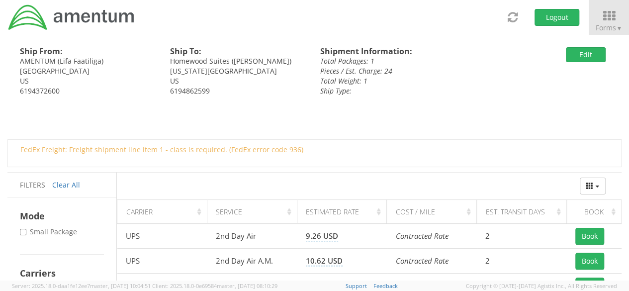 The image size is (629, 291). Describe the element at coordinates (215, 285) in the screenshot. I see `span: Client: 2025.18.0-0e69584` at that location.